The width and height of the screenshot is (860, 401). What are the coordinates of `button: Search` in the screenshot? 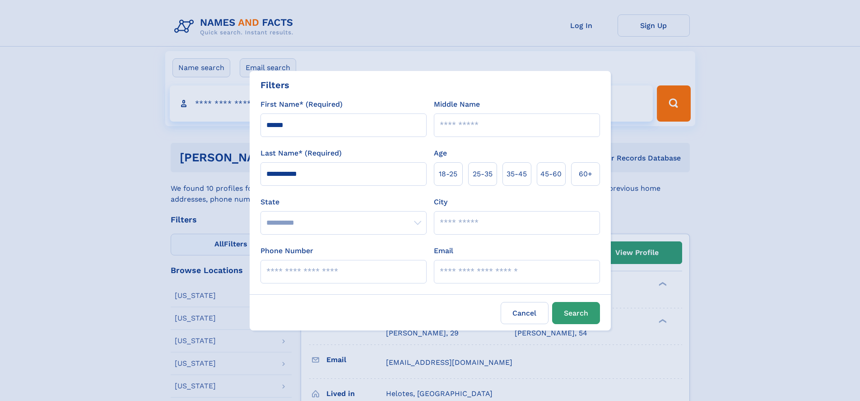 It's located at (576, 313).